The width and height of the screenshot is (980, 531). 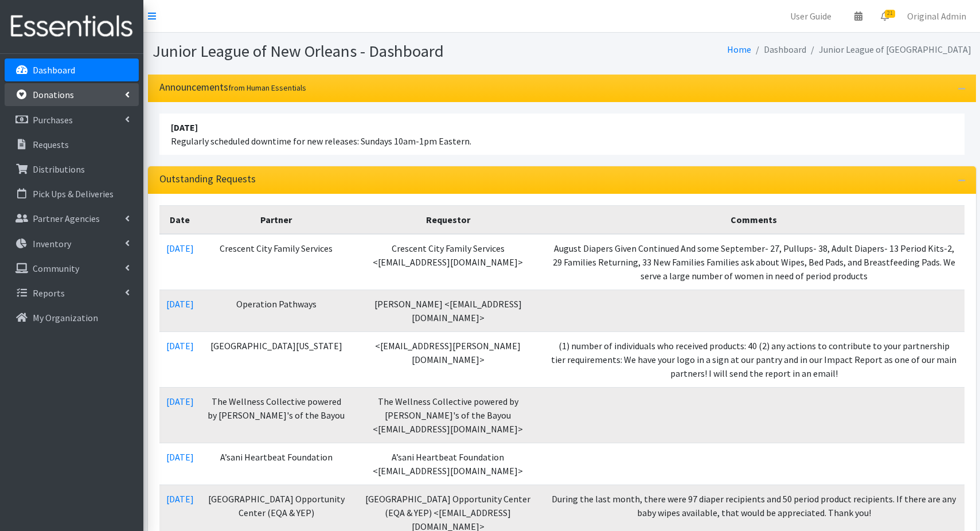 I want to click on li: Dashboard, so click(x=779, y=49).